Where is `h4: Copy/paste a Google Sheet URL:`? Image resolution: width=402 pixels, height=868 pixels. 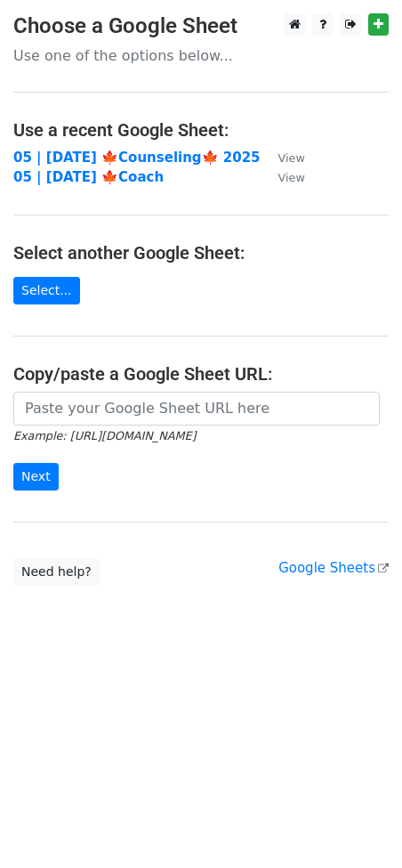
h4: Copy/paste a Google Sheet URL: is located at coordinates (201, 374).